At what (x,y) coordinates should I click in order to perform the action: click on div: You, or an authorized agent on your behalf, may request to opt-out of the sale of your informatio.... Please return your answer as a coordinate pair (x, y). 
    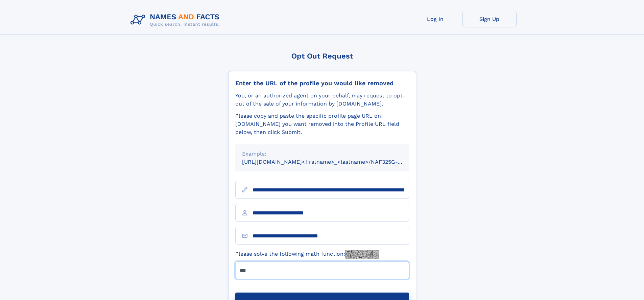
    Looking at the image, I should click on (322, 100).